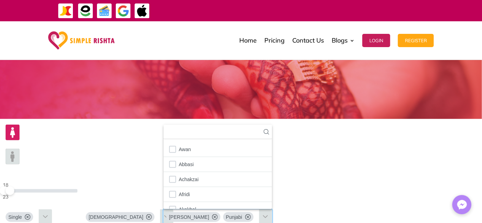 The width and height of the screenshot is (482, 223). What do you see at coordinates (274, 40) in the screenshot?
I see `a: Pricing` at bounding box center [274, 40].